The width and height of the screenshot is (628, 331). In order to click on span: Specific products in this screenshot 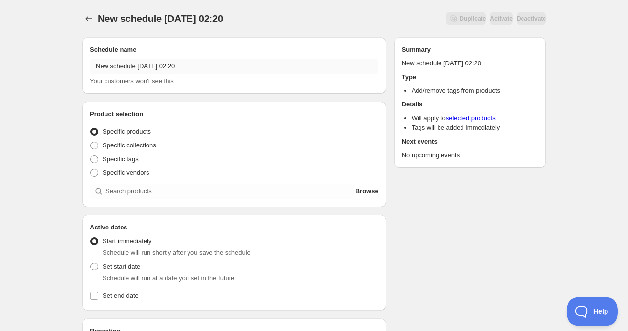, I will do `click(126, 131)`.